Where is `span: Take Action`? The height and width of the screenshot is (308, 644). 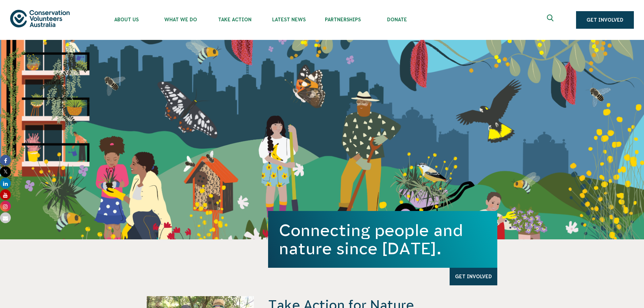 span: Take Action is located at coordinates (235, 19).